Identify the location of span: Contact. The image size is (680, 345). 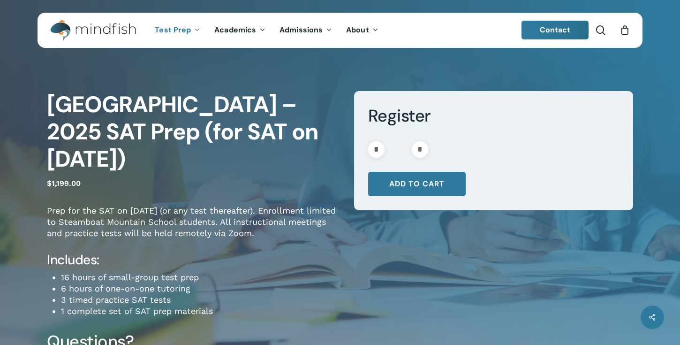
(555, 30).